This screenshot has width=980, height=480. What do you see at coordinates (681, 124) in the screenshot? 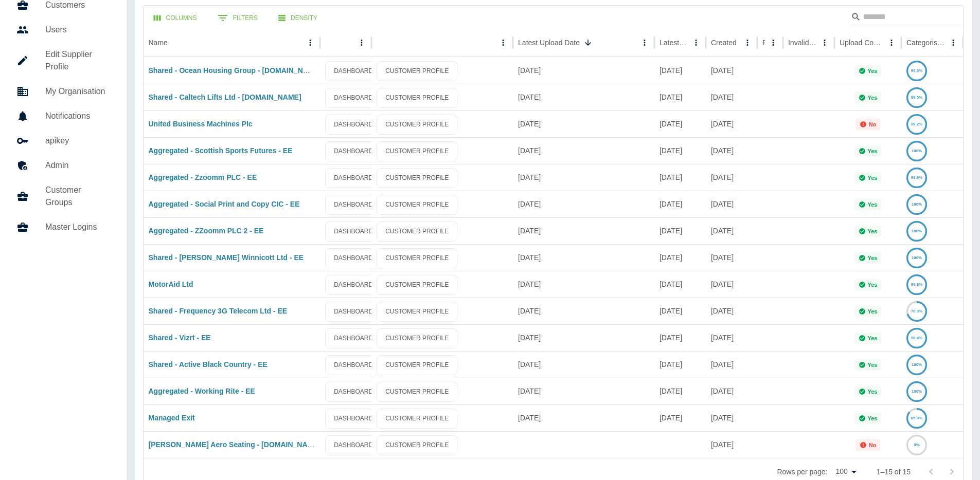
I see `div: 08 Aug 2025` at bounding box center [681, 124].